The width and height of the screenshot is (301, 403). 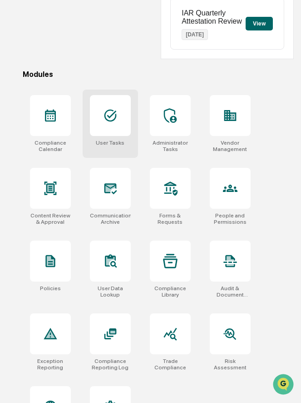 I want to click on span: Pylon, so click(x=100, y=157).